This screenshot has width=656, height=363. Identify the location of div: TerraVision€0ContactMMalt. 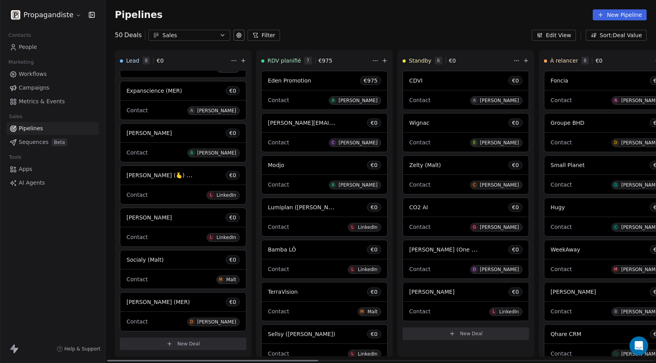
(325, 301).